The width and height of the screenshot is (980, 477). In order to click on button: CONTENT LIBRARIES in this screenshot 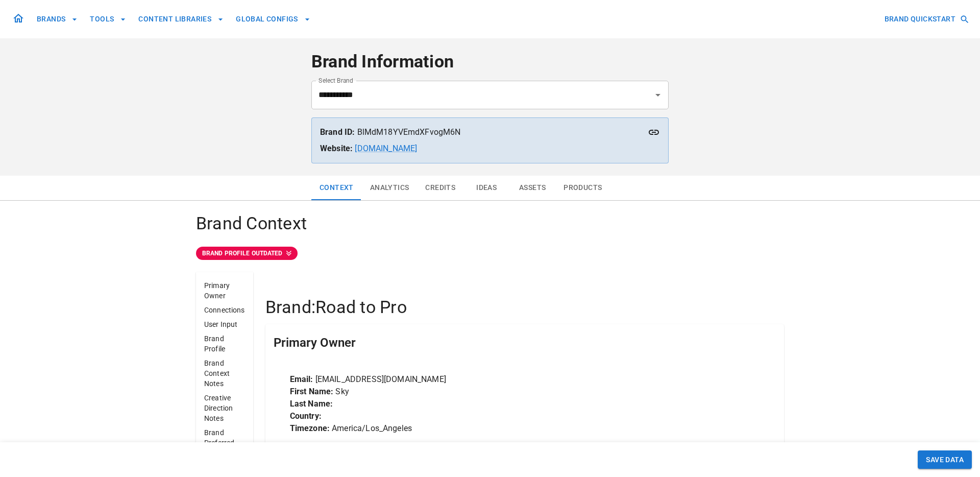, I will do `click(181, 19)`.